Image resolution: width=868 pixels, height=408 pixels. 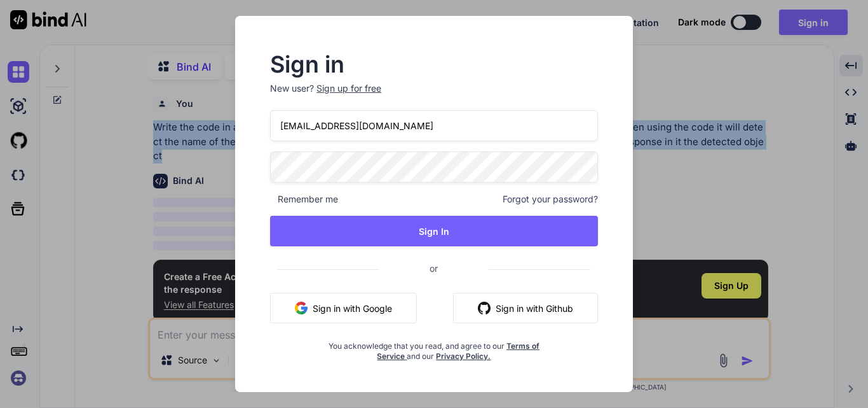 I want to click on p: New user?, so click(x=434, y=96).